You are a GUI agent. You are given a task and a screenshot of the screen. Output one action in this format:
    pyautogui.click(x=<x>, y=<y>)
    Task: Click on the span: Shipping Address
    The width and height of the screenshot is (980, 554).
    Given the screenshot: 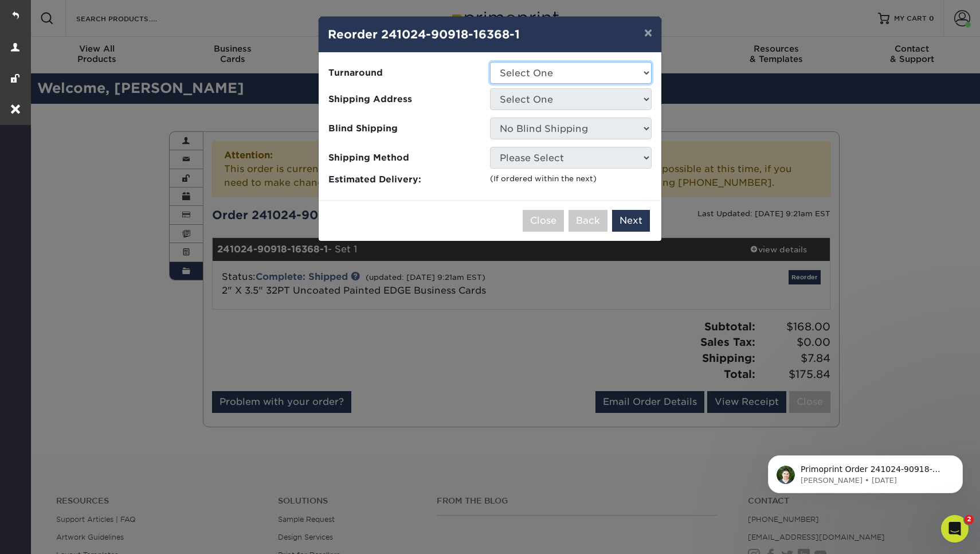 What is the action you would take?
    pyautogui.click(x=405, y=99)
    